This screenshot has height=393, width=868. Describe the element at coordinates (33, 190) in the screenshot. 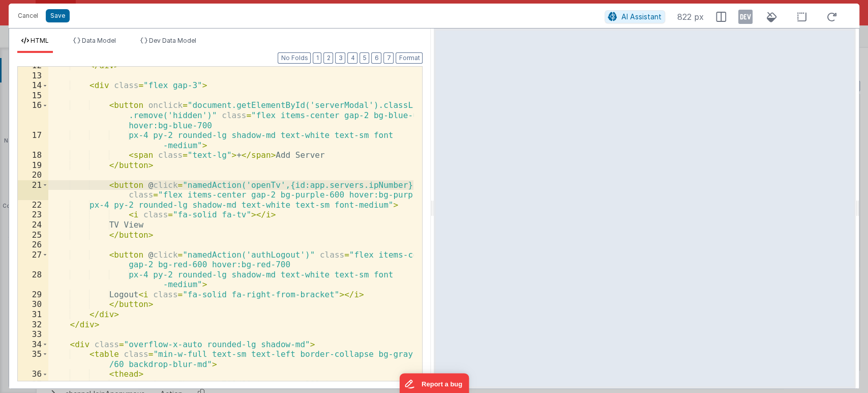

I see `div: 21` at that location.